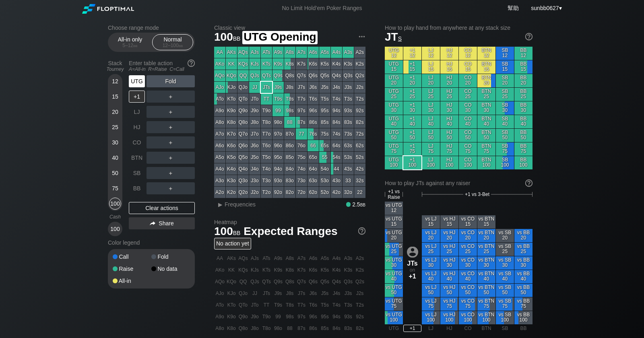  What do you see at coordinates (412, 108) in the screenshot?
I see `div: +1 30` at bounding box center [412, 108].